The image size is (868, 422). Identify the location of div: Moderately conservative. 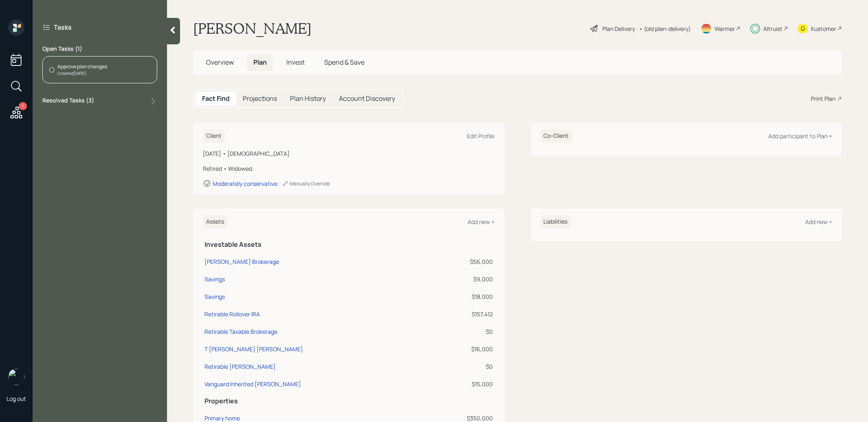
(245, 184).